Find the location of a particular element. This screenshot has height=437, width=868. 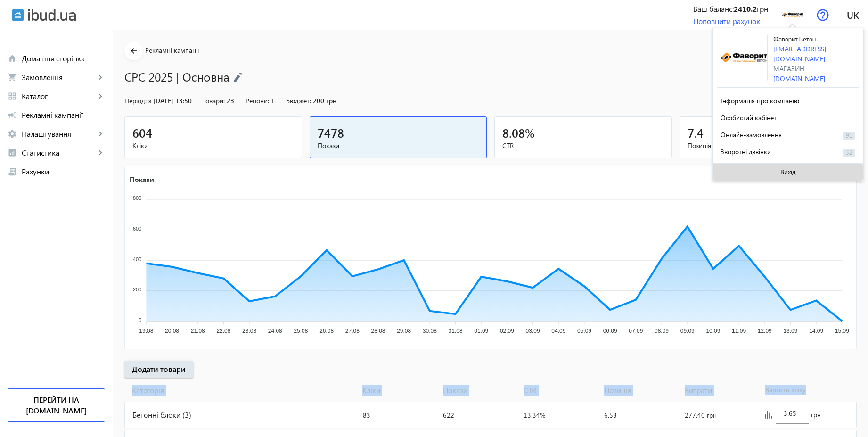

mat-icon: receipt_long is located at coordinates (12, 171).